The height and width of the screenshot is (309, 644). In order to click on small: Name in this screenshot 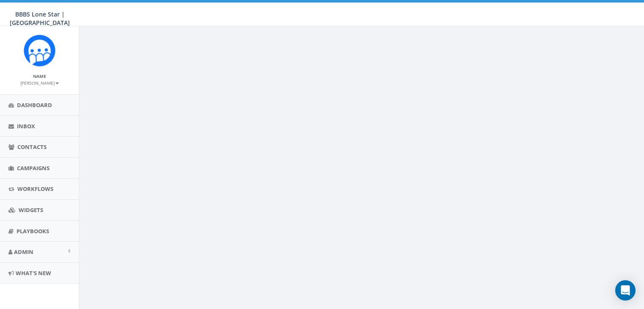, I will do `click(40, 76)`.